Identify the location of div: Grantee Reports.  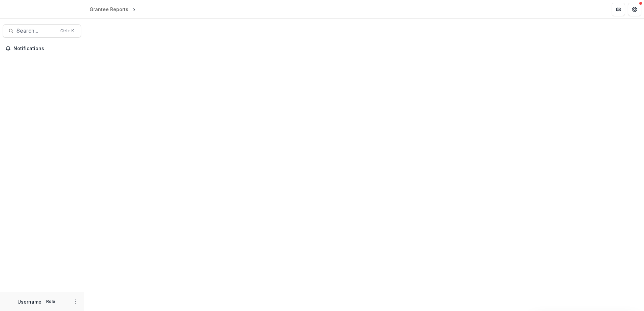
(109, 9).